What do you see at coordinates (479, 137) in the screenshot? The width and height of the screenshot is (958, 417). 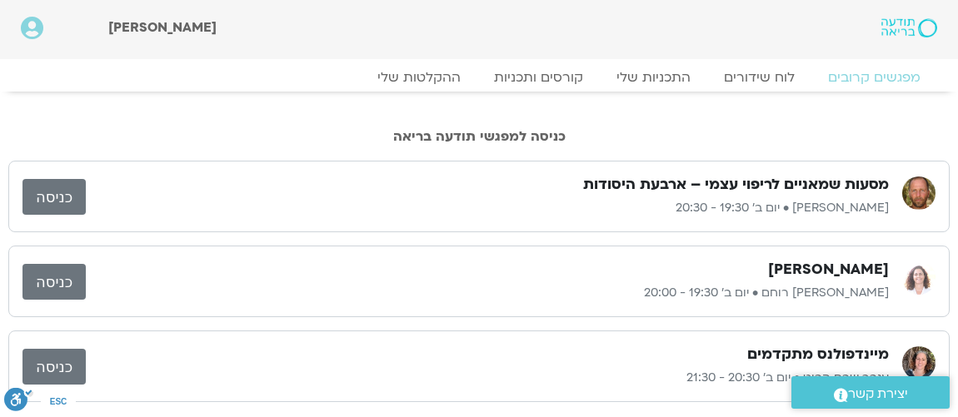 I see `h2: כניסה למפגשי תודעה בריאה` at bounding box center [479, 137].